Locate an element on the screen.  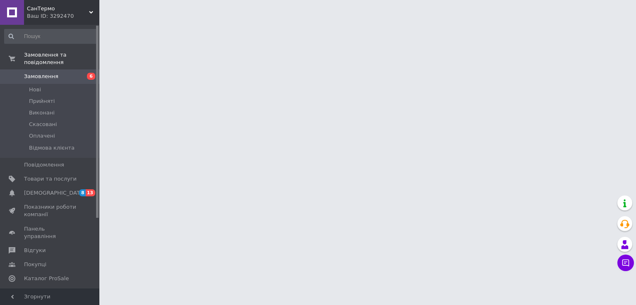
span: Замовлення is located at coordinates (41, 77).